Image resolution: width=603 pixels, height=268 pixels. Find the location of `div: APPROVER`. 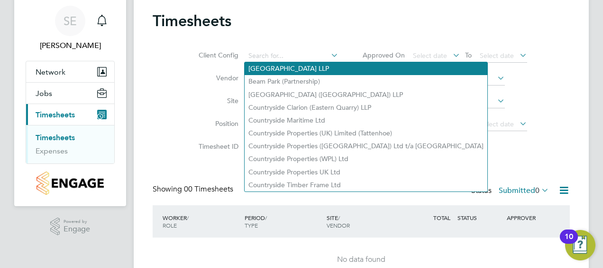

div: APPROVER is located at coordinates (529, 217).